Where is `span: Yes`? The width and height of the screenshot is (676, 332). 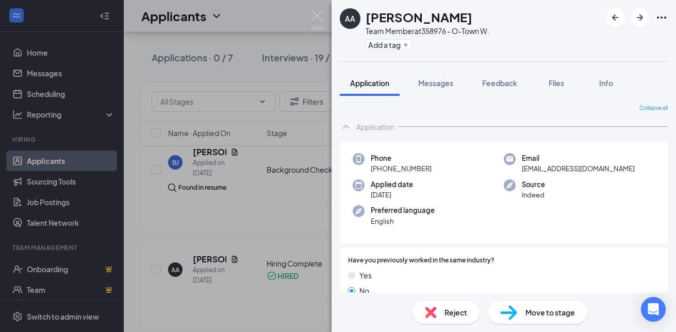
span: Yes is located at coordinates (365, 275).